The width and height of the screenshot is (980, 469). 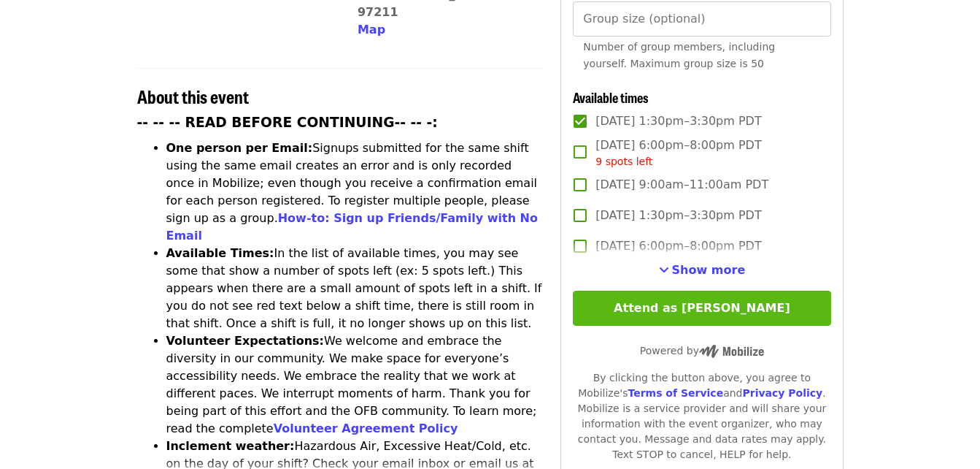 What do you see at coordinates (371, 29) in the screenshot?
I see `span: Map` at bounding box center [371, 29].